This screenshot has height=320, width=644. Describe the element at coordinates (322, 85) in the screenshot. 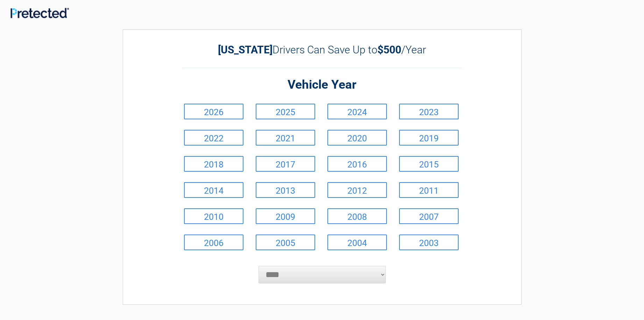

I see `h2: Vehicle Year` at that location.